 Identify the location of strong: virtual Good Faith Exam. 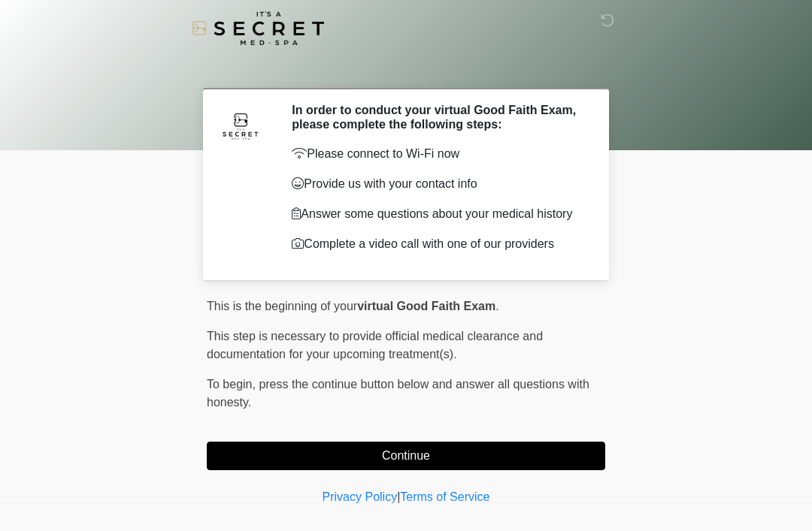
(427, 306).